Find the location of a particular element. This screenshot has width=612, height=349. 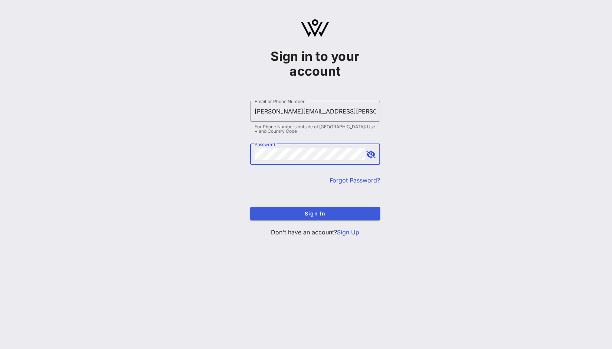

p: Don't have an account? is located at coordinates (315, 232).